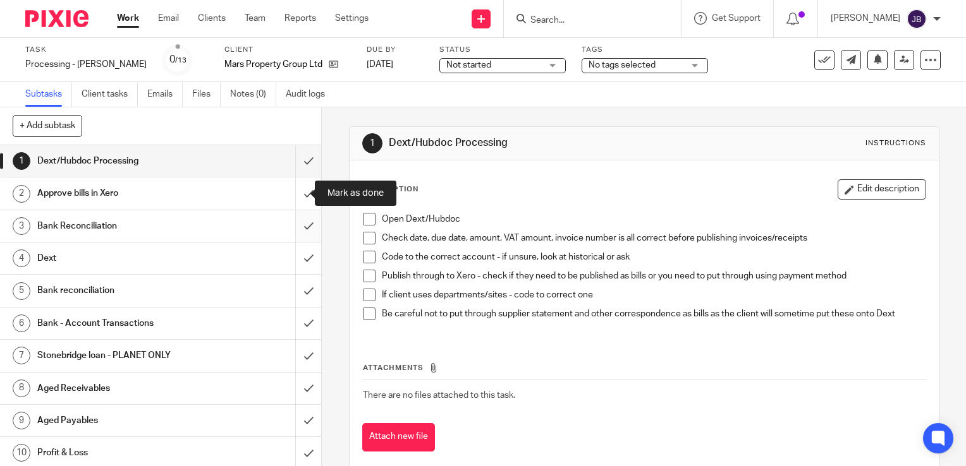 This screenshot has width=966, height=466. Describe the element at coordinates (21, 259) in the screenshot. I see `div: 4` at that location.